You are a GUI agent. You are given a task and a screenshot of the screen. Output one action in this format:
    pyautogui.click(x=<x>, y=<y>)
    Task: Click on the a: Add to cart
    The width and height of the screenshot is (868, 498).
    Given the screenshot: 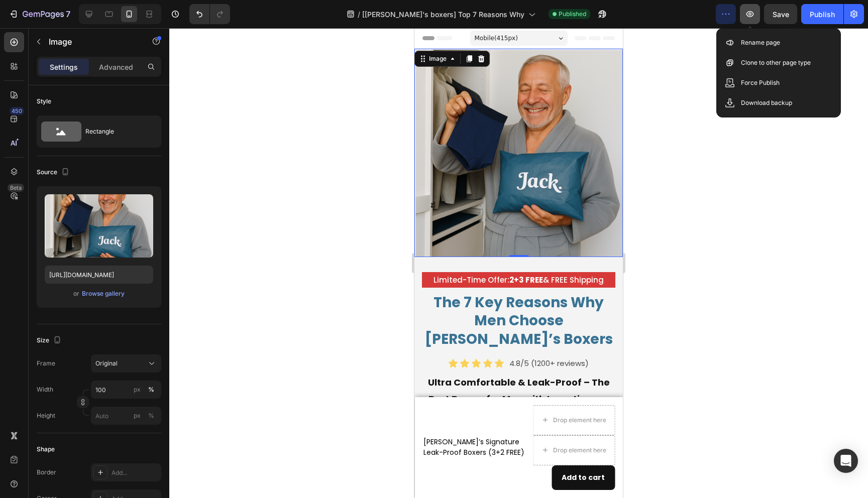 What is the action you would take?
    pyautogui.click(x=169, y=449)
    